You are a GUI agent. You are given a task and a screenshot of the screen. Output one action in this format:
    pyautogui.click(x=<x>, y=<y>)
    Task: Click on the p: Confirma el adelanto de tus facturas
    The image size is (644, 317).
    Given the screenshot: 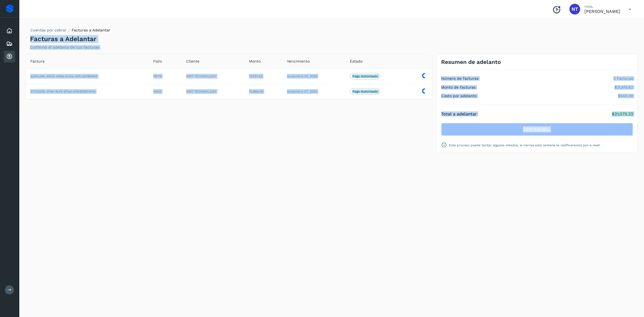 What is the action you would take?
    pyautogui.click(x=65, y=47)
    